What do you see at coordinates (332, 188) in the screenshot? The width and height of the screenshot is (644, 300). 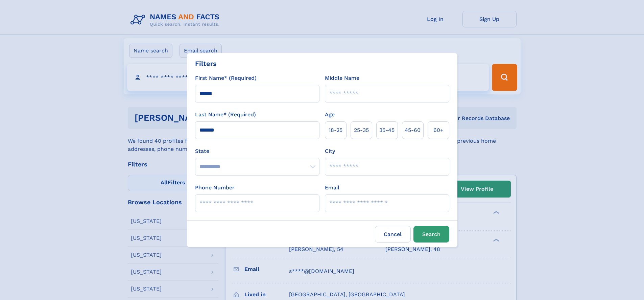 I see `label: Email` at bounding box center [332, 188].